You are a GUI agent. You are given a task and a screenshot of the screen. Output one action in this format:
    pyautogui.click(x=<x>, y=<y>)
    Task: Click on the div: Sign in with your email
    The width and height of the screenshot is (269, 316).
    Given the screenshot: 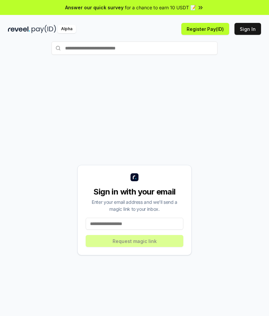 What is the action you would take?
    pyautogui.click(x=134, y=192)
    